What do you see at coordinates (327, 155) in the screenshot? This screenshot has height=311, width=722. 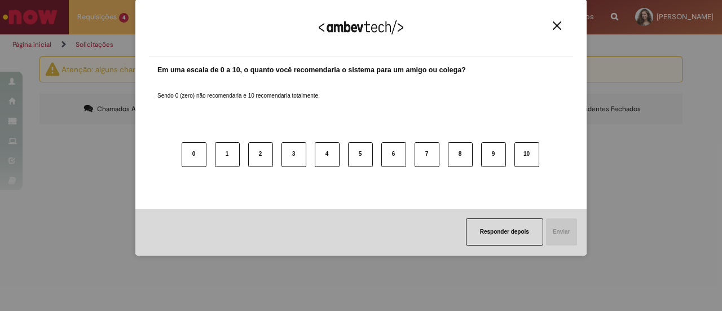 I see `button: 4` at bounding box center [327, 155].